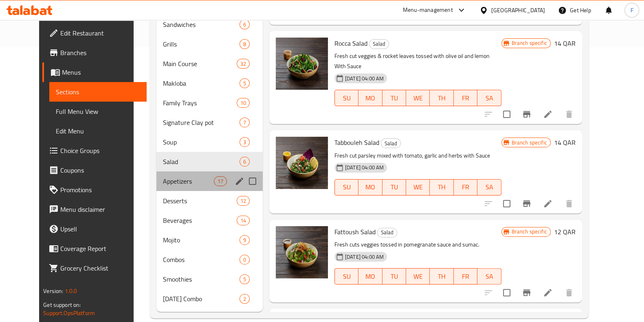 The width and height of the screenshot is (644, 322). What do you see at coordinates (95, 190) in the screenshot?
I see `a: Promotions` at bounding box center [95, 190].